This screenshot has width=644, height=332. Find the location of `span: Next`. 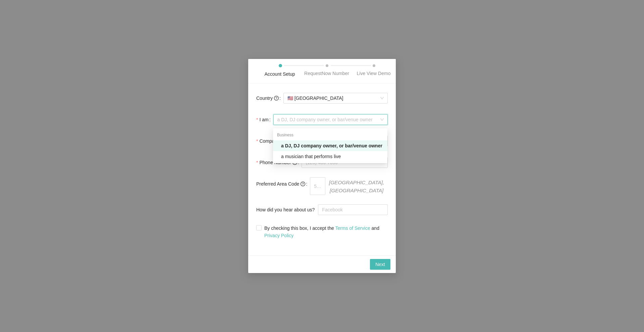

span: Next is located at coordinates (380, 264).